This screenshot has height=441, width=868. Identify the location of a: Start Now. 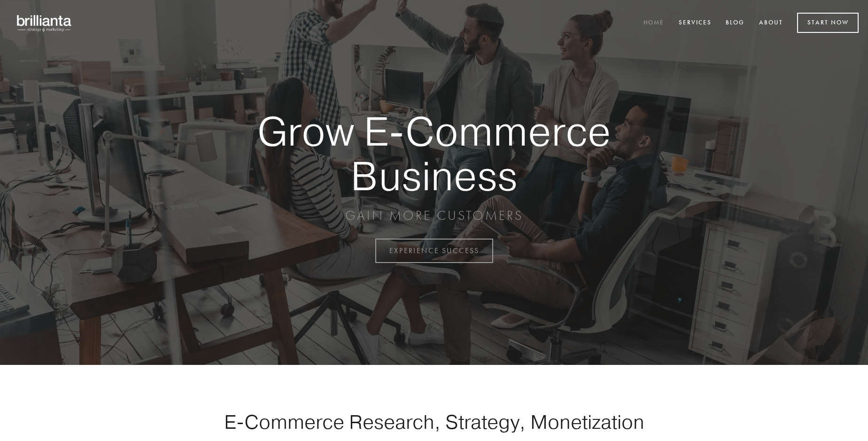
(828, 22).